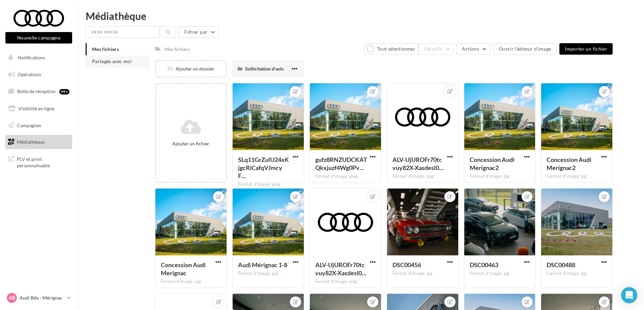 The width and height of the screenshot is (644, 310). What do you see at coordinates (440, 49) in the screenshot?
I see `span: (0)` at bounding box center [440, 49].